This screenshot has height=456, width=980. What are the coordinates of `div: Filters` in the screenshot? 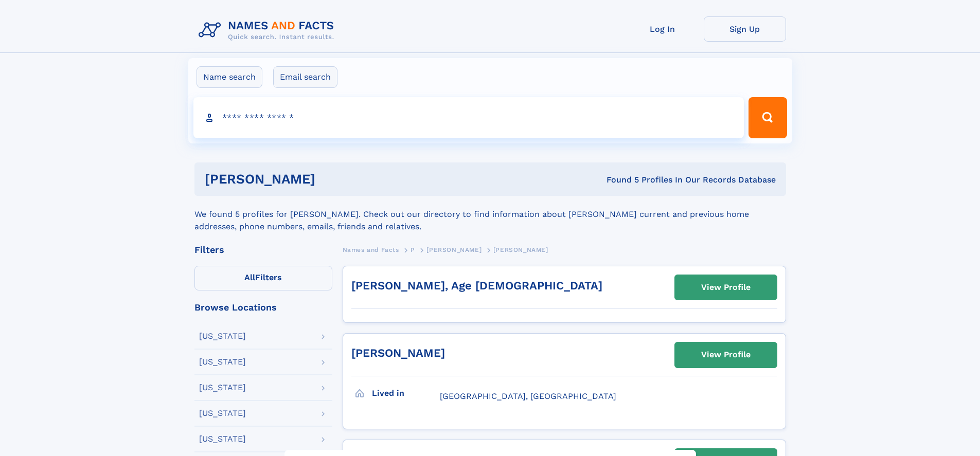 It's located at (263, 250).